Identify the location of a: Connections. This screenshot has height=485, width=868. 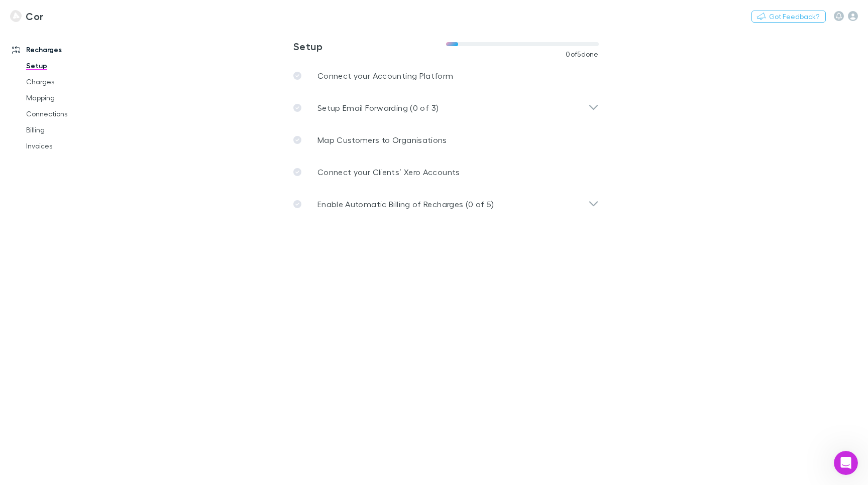
(71, 114).